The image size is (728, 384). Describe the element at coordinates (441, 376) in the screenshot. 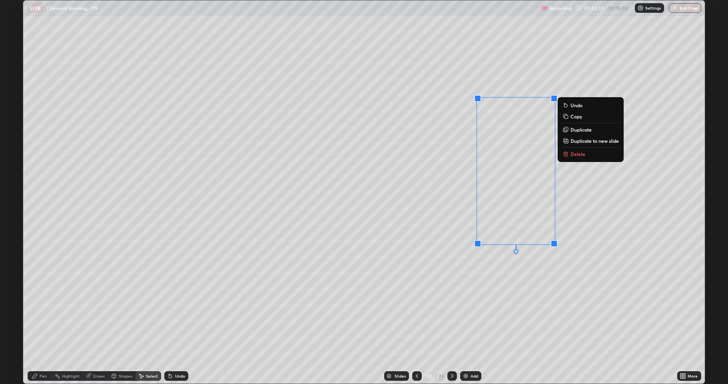

I see `div: 34` at that location.